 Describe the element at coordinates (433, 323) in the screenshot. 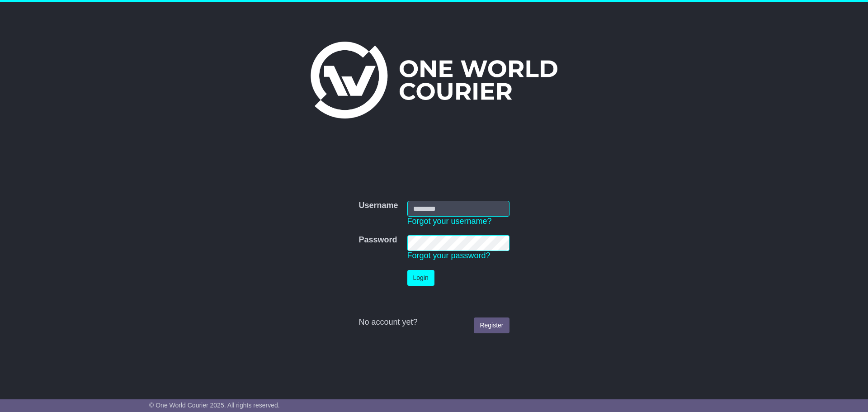

I see `div: No account yet?` at that location.